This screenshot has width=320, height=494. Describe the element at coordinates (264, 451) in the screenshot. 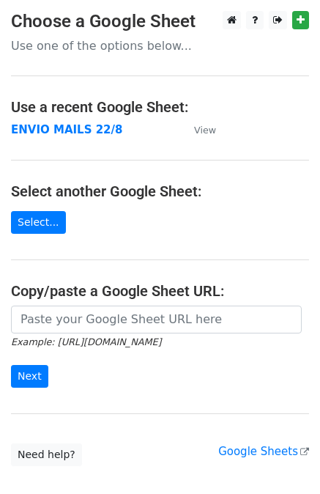

I see `a: Google Sheets` at that location.